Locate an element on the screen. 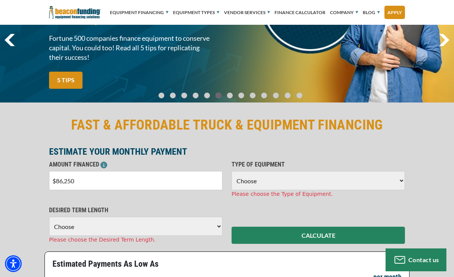 The image size is (454, 277). a: Go To Slide 7 is located at coordinates (242, 95).